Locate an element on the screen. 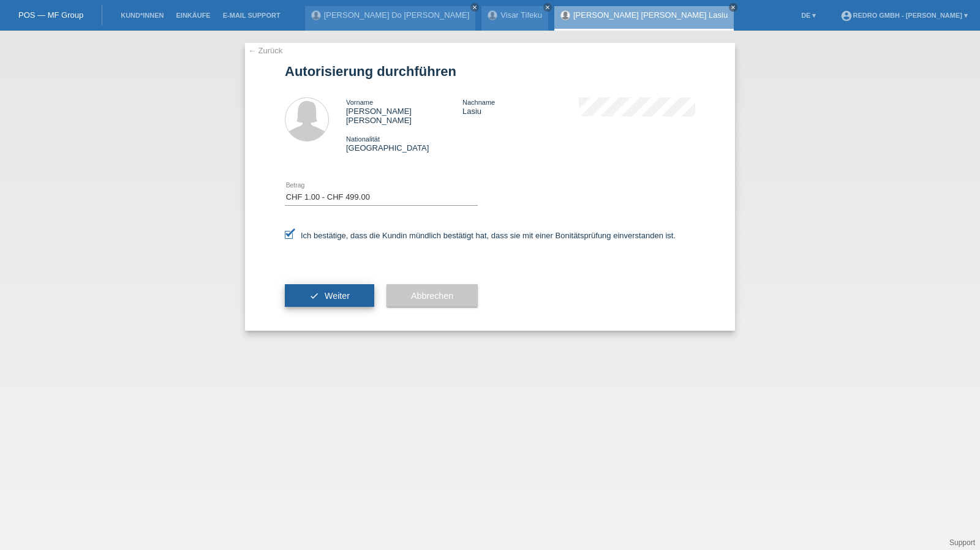 The width and height of the screenshot is (980, 550). a: ← Zurück is located at coordinates (265, 50).